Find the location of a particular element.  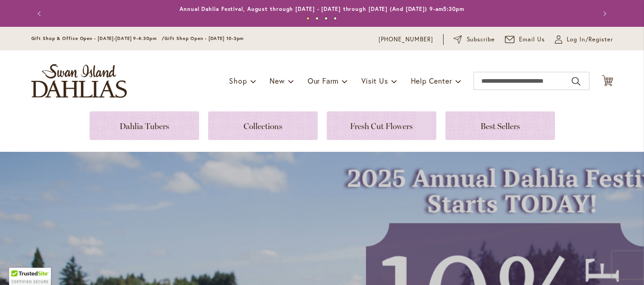

span: Our Farm is located at coordinates (323, 81).